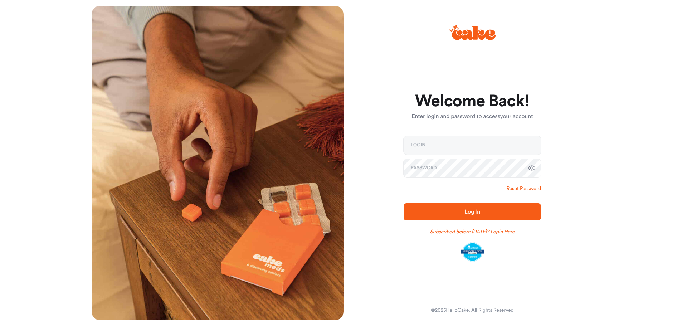 The width and height of the screenshot is (687, 326). Describe the element at coordinates (472, 310) in the screenshot. I see `div: © 2025 HelloCake. All Rights Reserved` at that location.